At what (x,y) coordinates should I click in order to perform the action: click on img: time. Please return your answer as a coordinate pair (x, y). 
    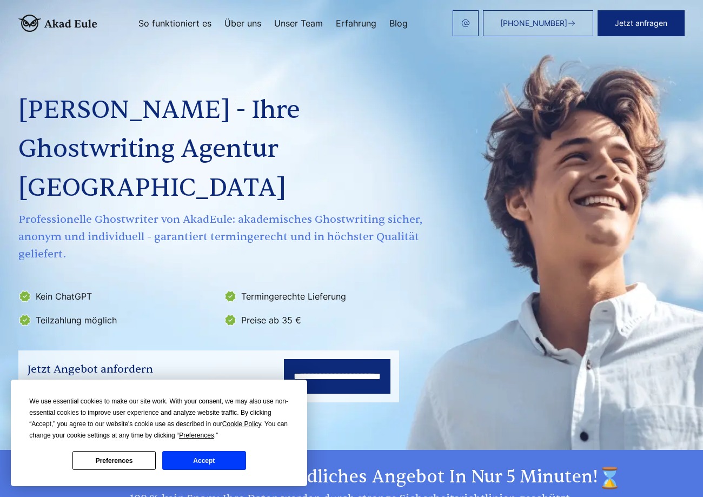
    Looking at the image, I should click on (610, 478).